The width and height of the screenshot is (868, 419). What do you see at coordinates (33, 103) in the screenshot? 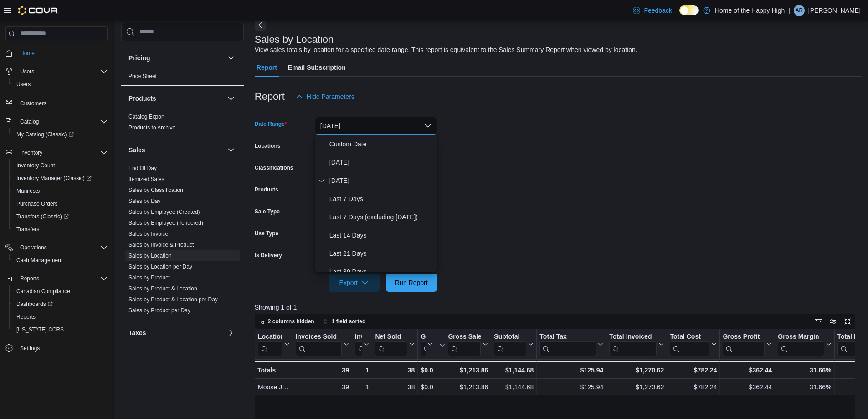
I see `span: Customers` at bounding box center [33, 103].